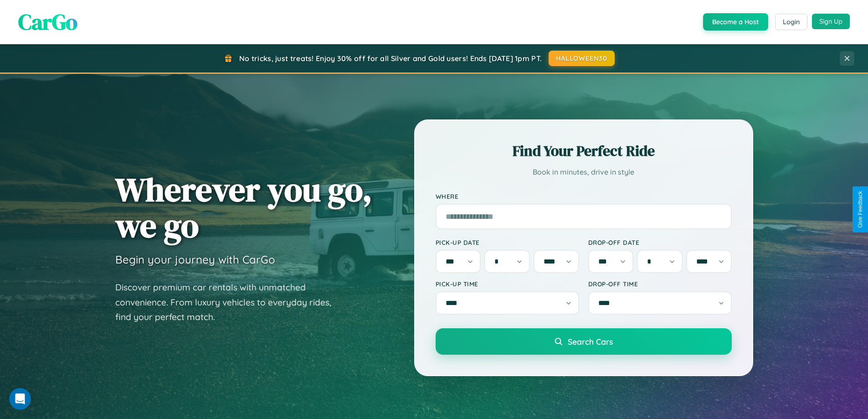 The image size is (868, 419). Describe the element at coordinates (861, 210) in the screenshot. I see `div: Give Feedback` at that location.